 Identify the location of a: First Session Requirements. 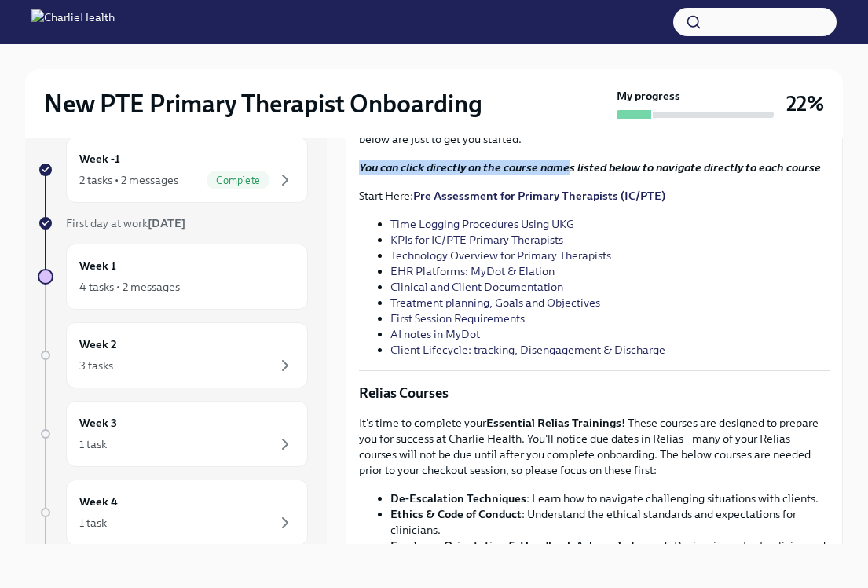
(457, 318).